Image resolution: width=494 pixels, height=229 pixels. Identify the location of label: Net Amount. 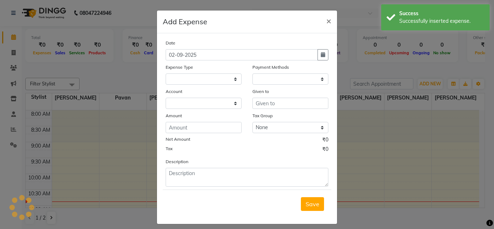
(178, 139).